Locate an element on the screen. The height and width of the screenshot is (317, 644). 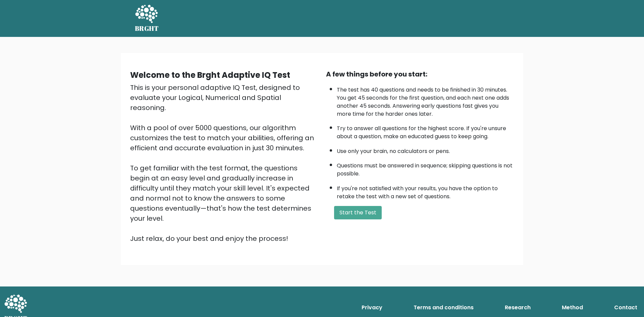
a: Terms and conditions is located at coordinates (443, 308).